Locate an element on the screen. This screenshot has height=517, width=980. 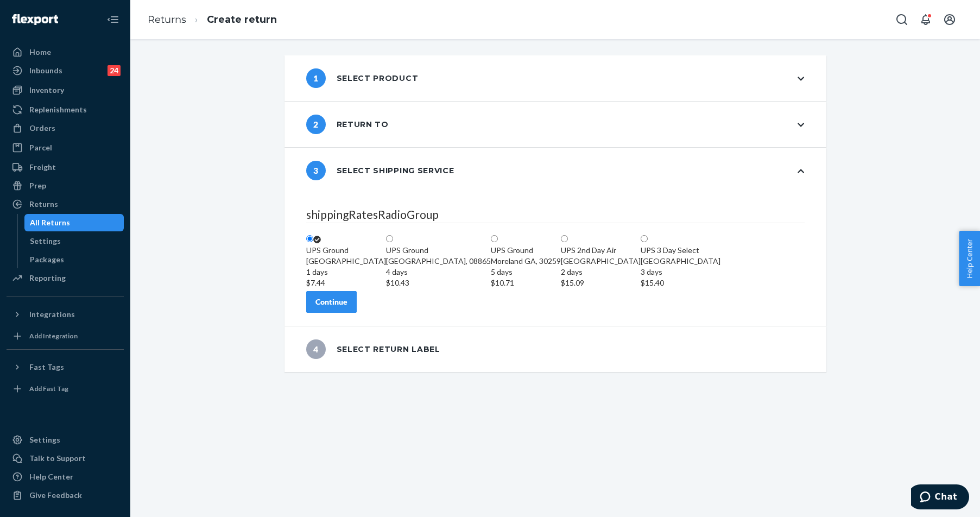
div: 24 is located at coordinates (114, 71).